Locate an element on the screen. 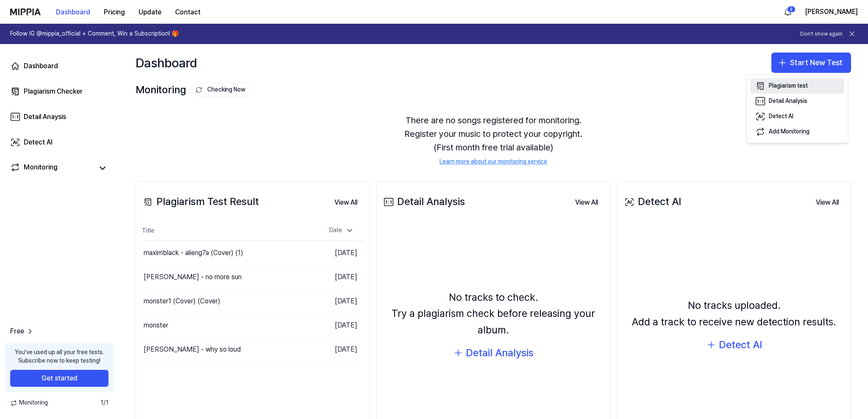 Image resolution: width=868 pixels, height=419 pixels. div: monster1 (Cover) (Cover) is located at coordinates (182, 301).